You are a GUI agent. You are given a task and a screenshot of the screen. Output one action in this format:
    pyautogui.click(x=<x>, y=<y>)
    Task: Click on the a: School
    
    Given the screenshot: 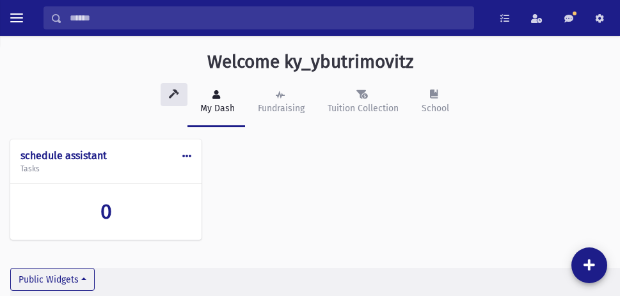 What is the action you would take?
    pyautogui.click(x=434, y=102)
    